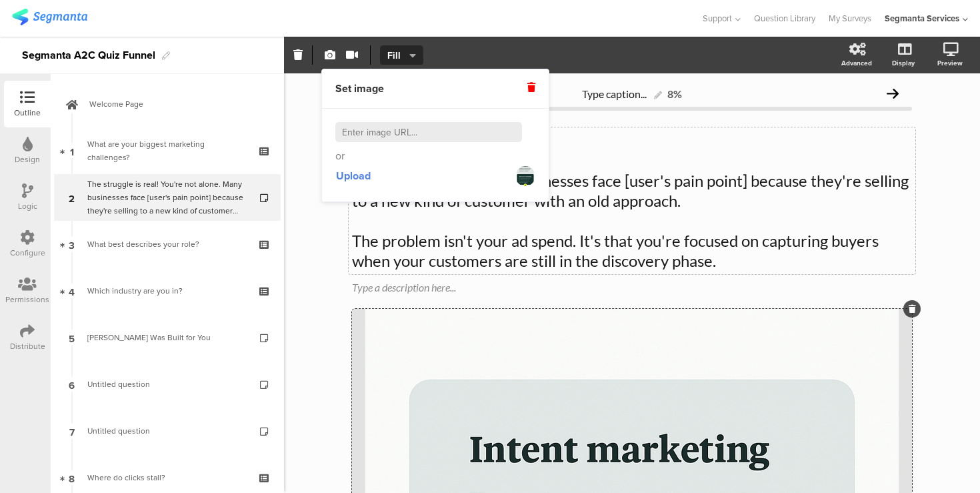  Describe the element at coordinates (922, 18) in the screenshot. I see `div: Segmanta Services` at that location.